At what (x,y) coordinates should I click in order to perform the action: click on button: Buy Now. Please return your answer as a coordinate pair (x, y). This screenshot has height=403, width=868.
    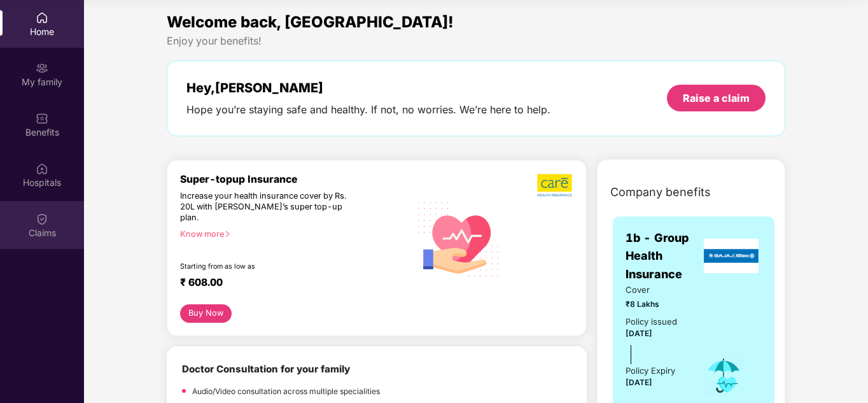
    Looking at the image, I should click on (205, 314).